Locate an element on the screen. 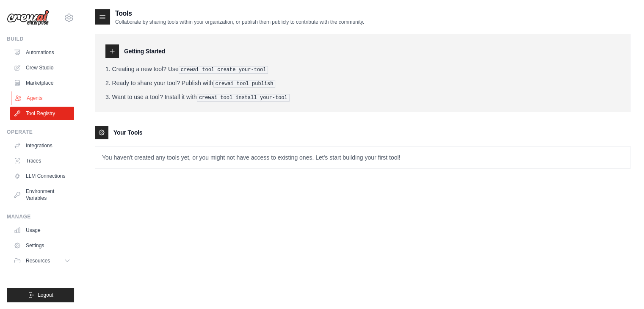 This screenshot has width=644, height=309. a: Agents is located at coordinates (43, 98).